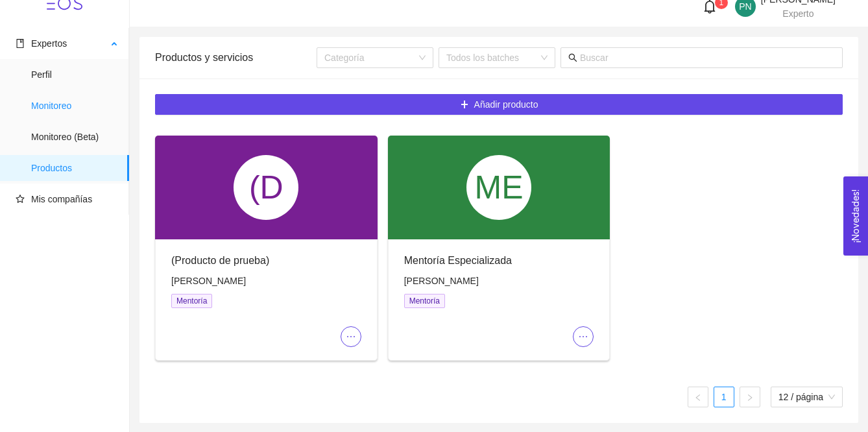 The image size is (868, 432). Describe the element at coordinates (499, 104) in the screenshot. I see `button: plusAñadir producto` at that location.